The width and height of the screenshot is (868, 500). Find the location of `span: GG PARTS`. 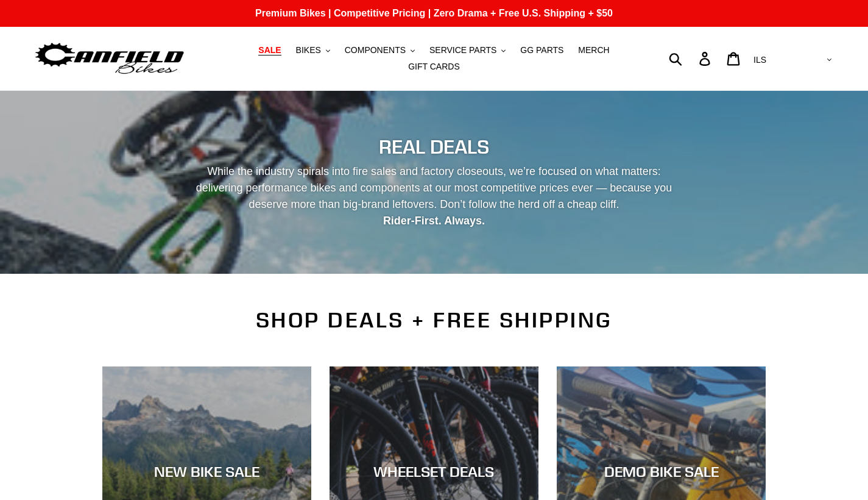

span: GG PARTS is located at coordinates (542, 50).